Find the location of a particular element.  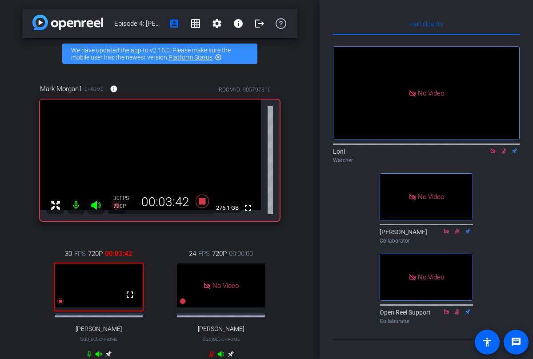

mat-icon: logout is located at coordinates (260, 24).